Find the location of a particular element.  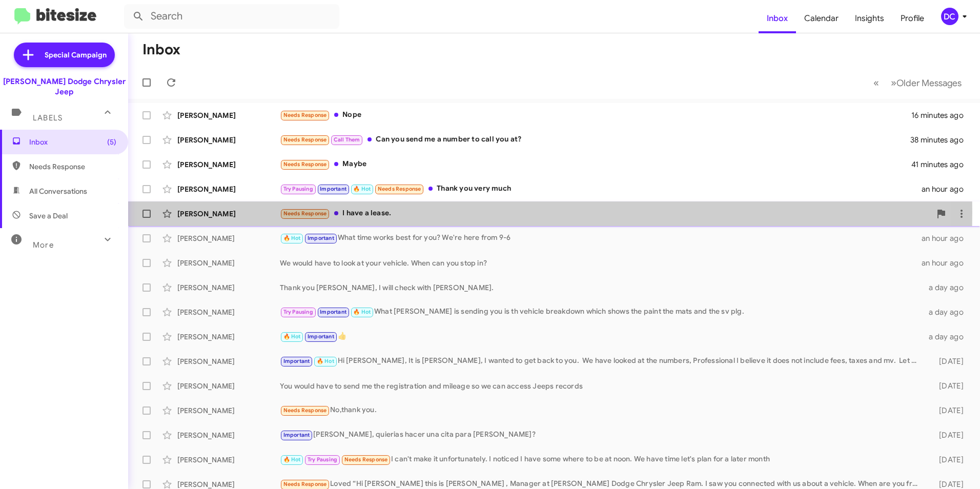

span: Special Campaign is located at coordinates (75, 55).